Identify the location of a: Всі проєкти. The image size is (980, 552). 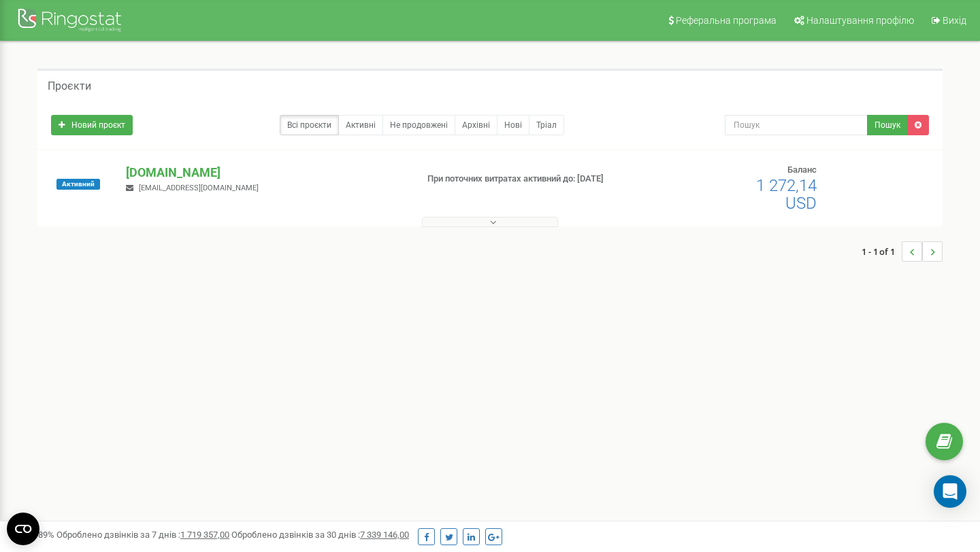
(309, 125).